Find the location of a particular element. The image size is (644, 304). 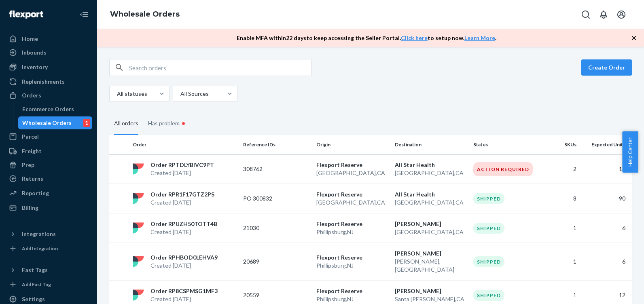

p: Order RPR1F17GTZ2PS is located at coordinates (182, 194).